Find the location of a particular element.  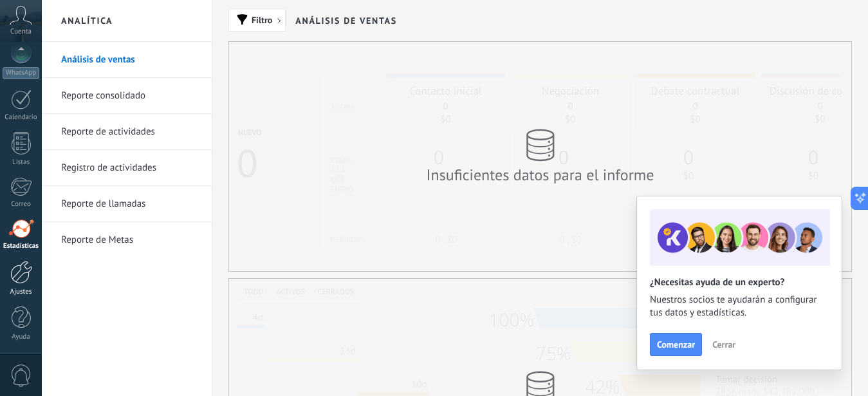

li: Reporte de actividades is located at coordinates (127, 132).